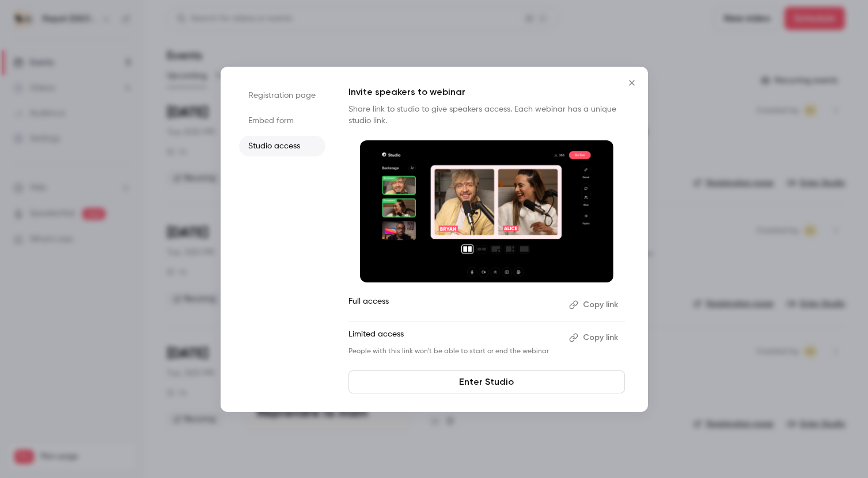 This screenshot has height=478, width=868. What do you see at coordinates (487, 92) in the screenshot?
I see `p: Invite speakers to webinar` at bounding box center [487, 92].